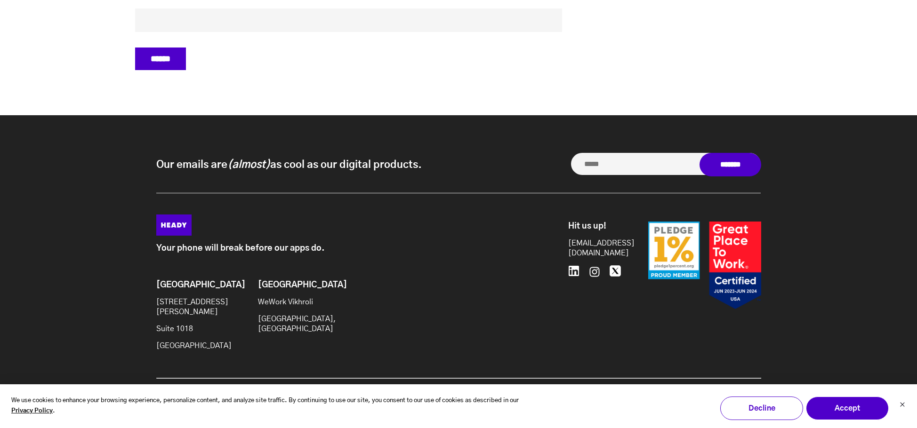 The height and width of the screenshot is (428, 917). Describe the element at coordinates (296, 302) in the screenshot. I see `p: WeWork Vikhroli` at that location.